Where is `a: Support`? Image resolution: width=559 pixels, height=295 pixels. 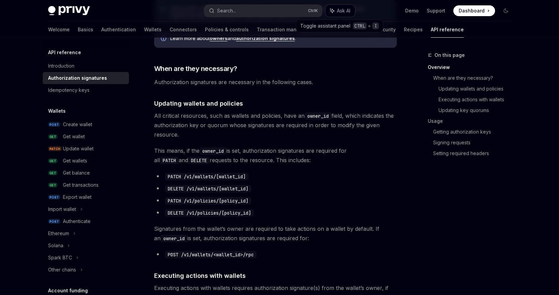
a: Support is located at coordinates (435, 11).